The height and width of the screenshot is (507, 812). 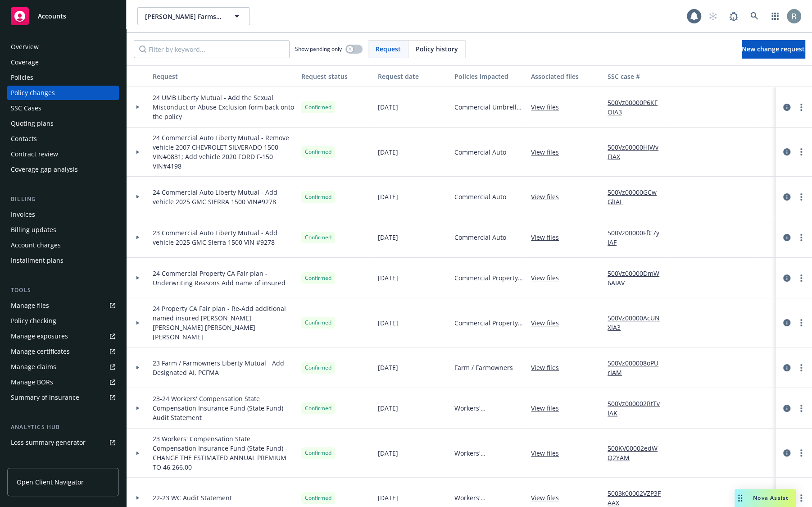 What do you see at coordinates (741, 498) in the screenshot?
I see `div: Drag to move` at bounding box center [741, 498].